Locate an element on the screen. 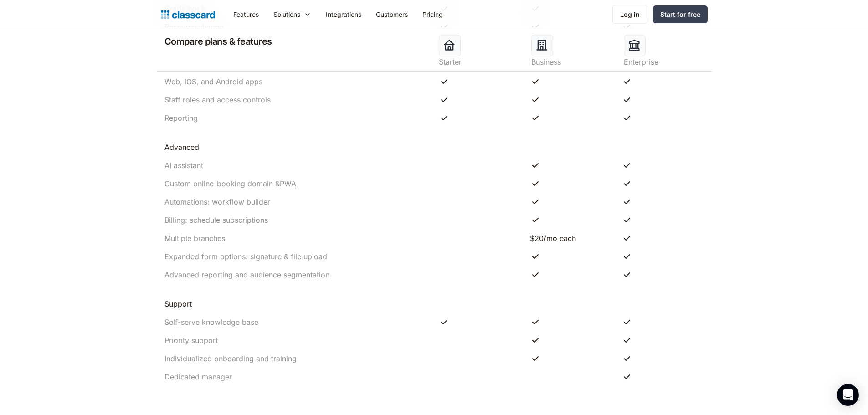  div: Staff roles and access controls is located at coordinates (217, 99).